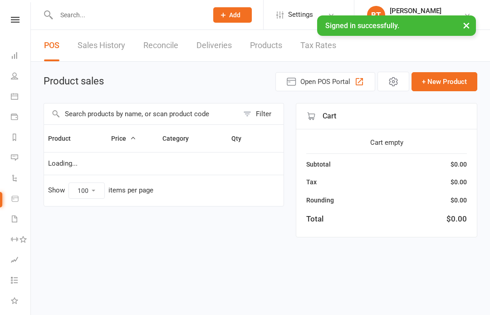 Image resolution: width=490 pixels, height=315 pixels. I want to click on a: Products, so click(266, 45).